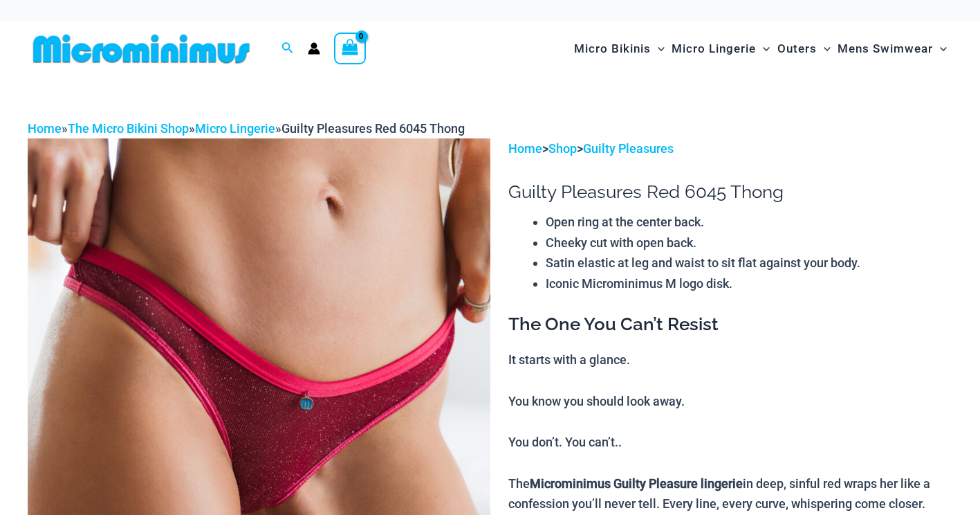 This screenshot has height=515, width=980. What do you see at coordinates (618, 48) in the screenshot?
I see `a: Micro BikinisMenu ToggleMenu Toggle` at bounding box center [618, 48].